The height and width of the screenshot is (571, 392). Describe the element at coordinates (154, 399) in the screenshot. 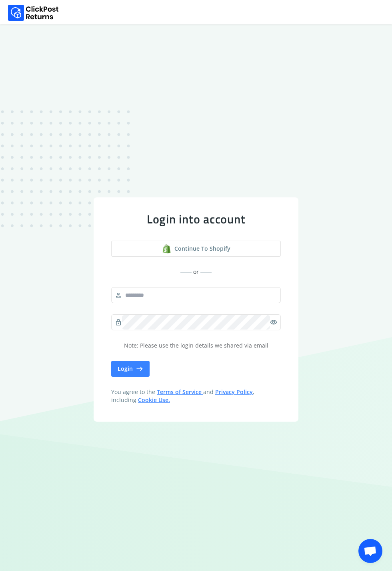

I see `a: Cookie Use.` at that location.